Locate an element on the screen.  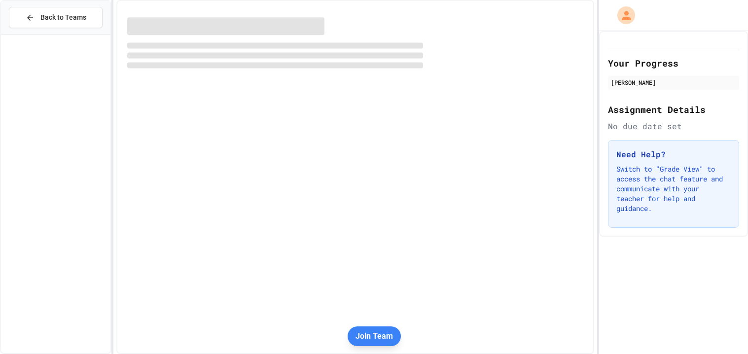
h3: Need Help? is located at coordinates (673, 154).